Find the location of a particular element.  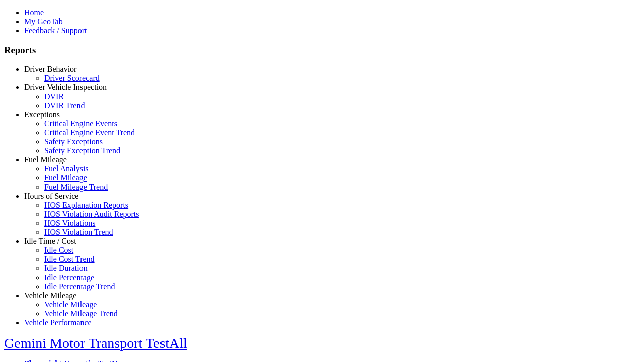

a: Idle Time / Cost is located at coordinates (50, 241).